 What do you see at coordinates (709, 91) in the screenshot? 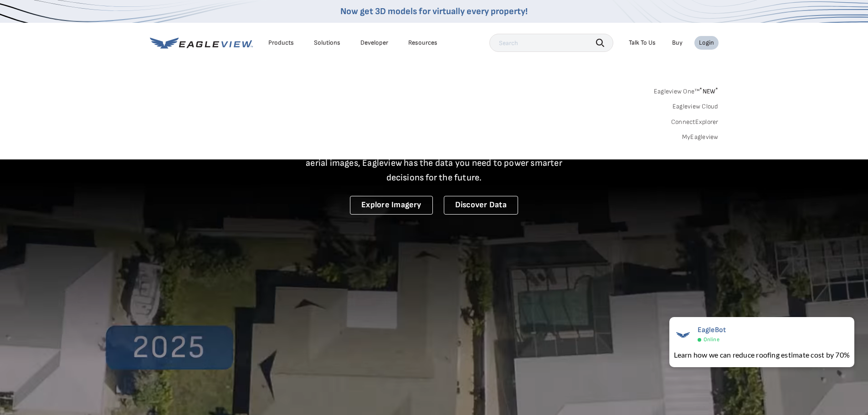
I see `span: NEW` at bounding box center [709, 91].